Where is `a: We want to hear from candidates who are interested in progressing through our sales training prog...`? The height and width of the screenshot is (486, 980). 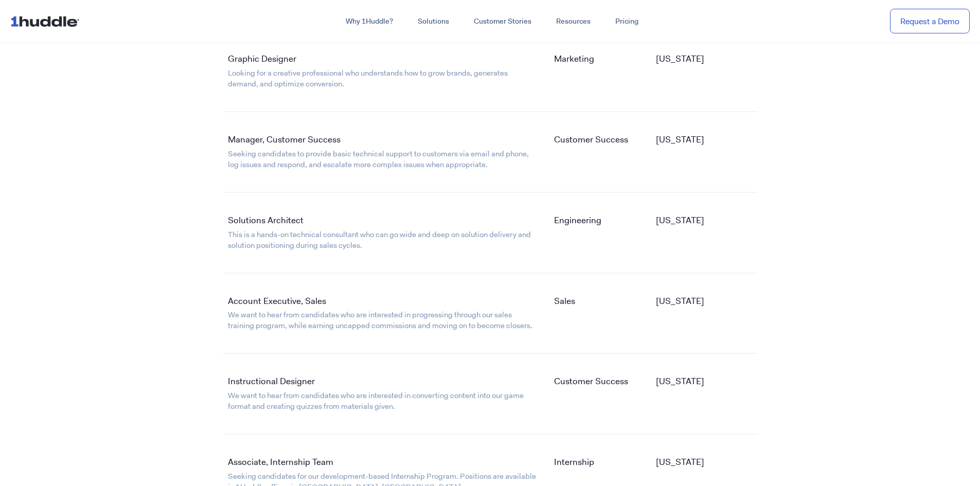
a: We want to hear from candidates who are interested in progressing through our sales training prog... is located at coordinates (380, 320).